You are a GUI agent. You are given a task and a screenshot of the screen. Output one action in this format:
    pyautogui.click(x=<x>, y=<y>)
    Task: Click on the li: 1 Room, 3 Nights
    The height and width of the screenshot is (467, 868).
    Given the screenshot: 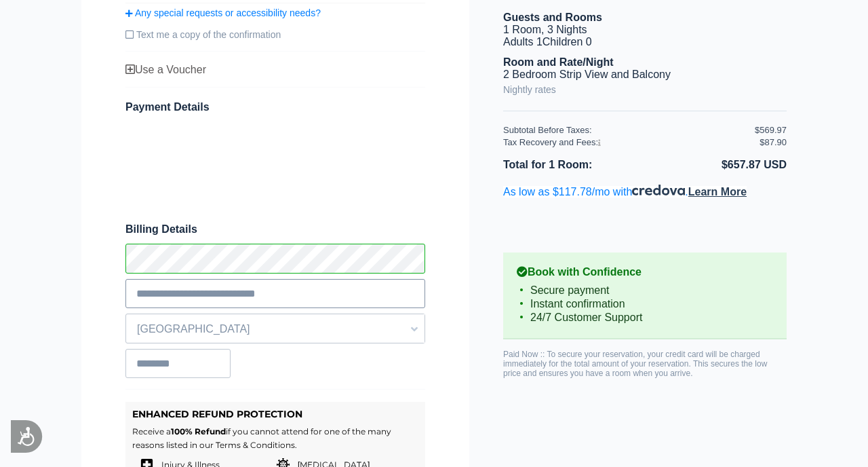 What is the action you would take?
    pyautogui.click(x=645, y=30)
    